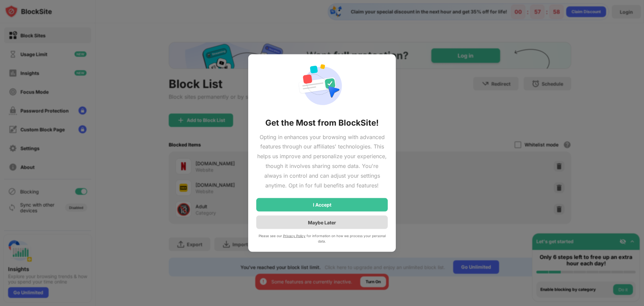  What do you see at coordinates (322, 205) in the screenshot?
I see `div: I Accept` at bounding box center [322, 205].